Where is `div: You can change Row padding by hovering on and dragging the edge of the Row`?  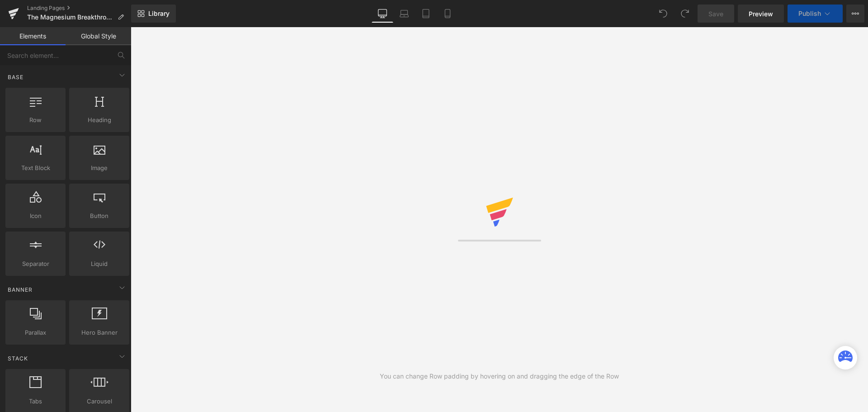 div: You can change Row padding by hovering on and dragging the edge of the Row is located at coordinates (499, 376).